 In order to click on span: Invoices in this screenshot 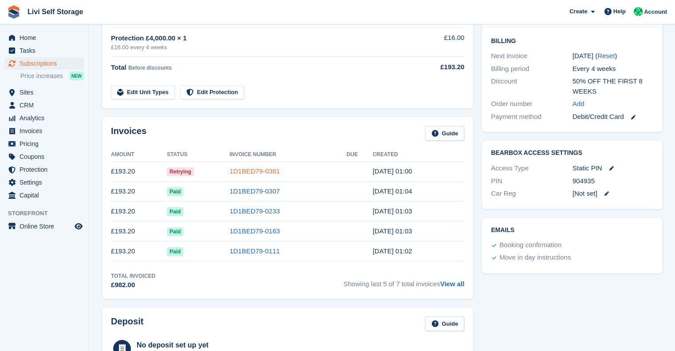, I will do `click(46, 131)`.